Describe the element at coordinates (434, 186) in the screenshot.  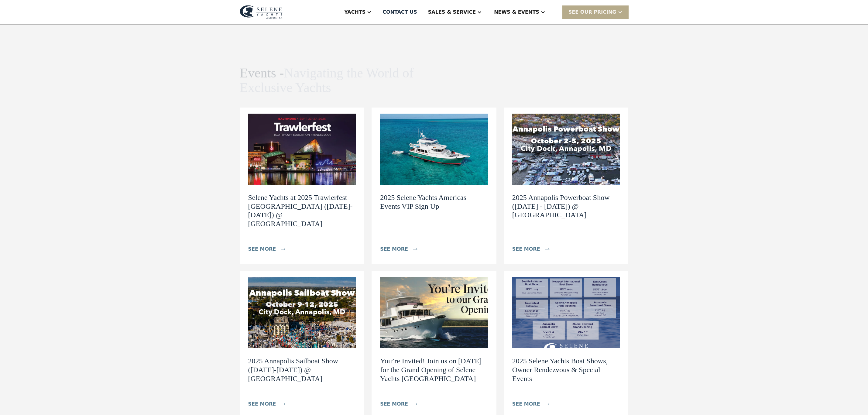
I see `a: 2025 Selene Yachts Americas Events VIP Sign Upsee moreicon` at that location.